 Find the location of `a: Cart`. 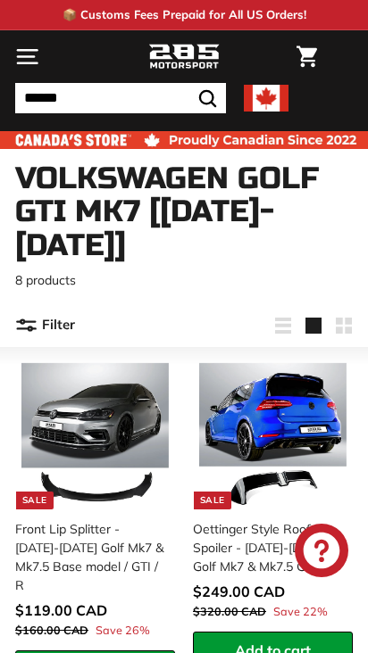

a: Cart is located at coordinates (306, 56).